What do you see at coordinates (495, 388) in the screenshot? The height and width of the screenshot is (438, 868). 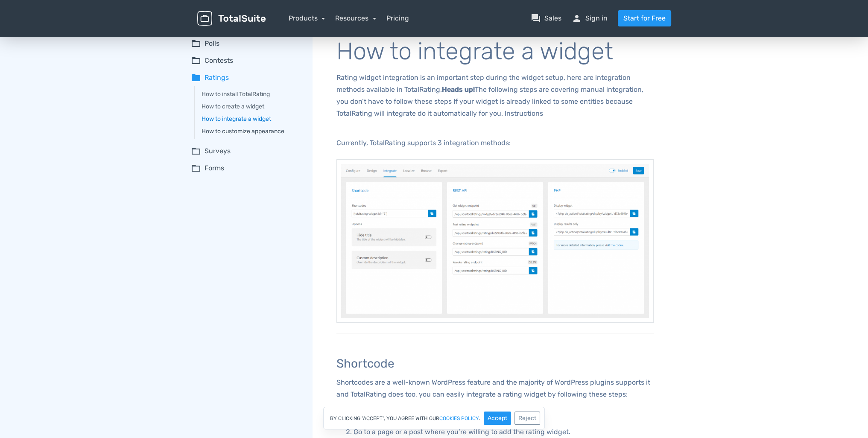 I see `p: Shortcodes are a well-known WordPress feature and the majority of WordPress plugins supports it a...` at bounding box center [495, 388].